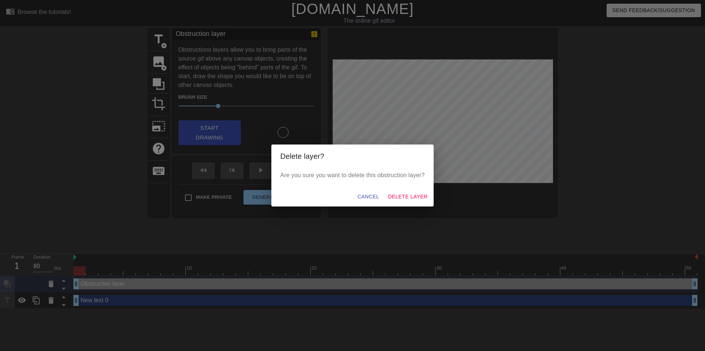 This screenshot has height=351, width=705. Describe the element at coordinates (408, 197) in the screenshot. I see `span: Delete Layer` at that location.